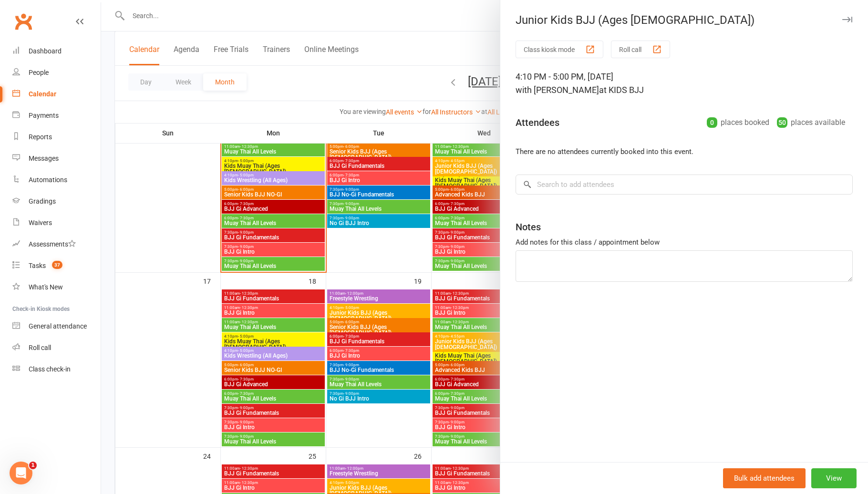 This screenshot has height=494, width=868. I want to click on div: Add notes for this class / appointment below, so click(684, 243).